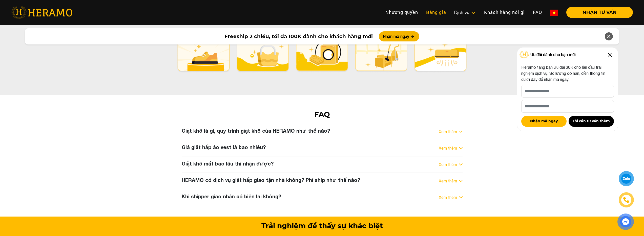  Describe the element at coordinates (597, 13) in the screenshot. I see `a: NHẬN TƯ VẤN` at that location.